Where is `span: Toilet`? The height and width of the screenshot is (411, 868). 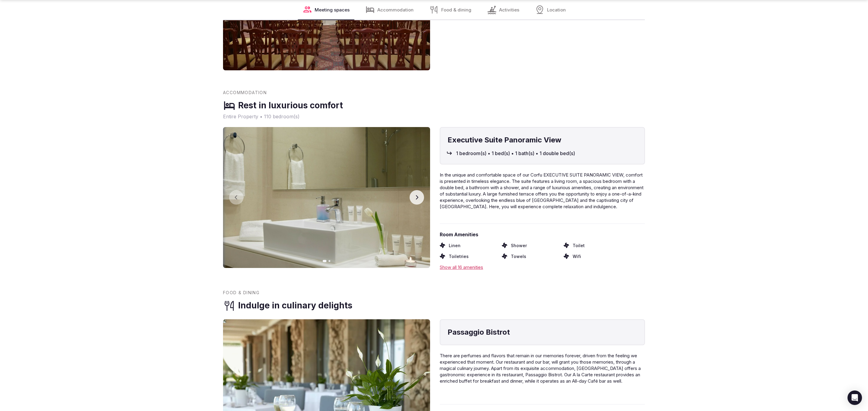
span: Toilet is located at coordinates (578, 245).